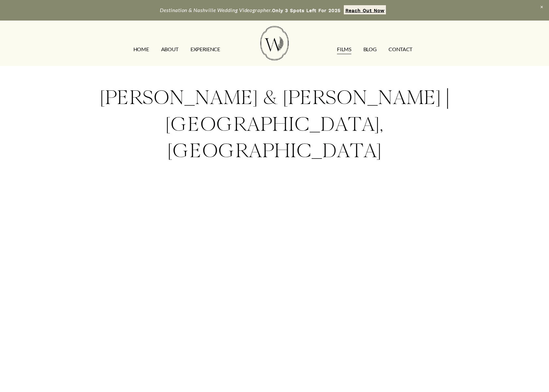 The height and width of the screenshot is (392, 549). Describe the element at coordinates (365, 11) in the screenshot. I see `strong: Reach Out Now` at that location.